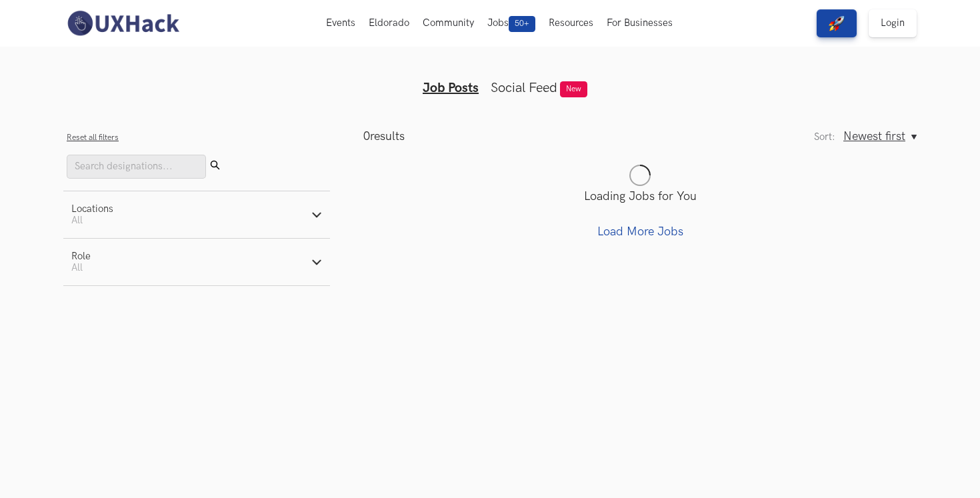 The height and width of the screenshot is (498, 980). I want to click on button: LocationsAll, so click(197, 215).